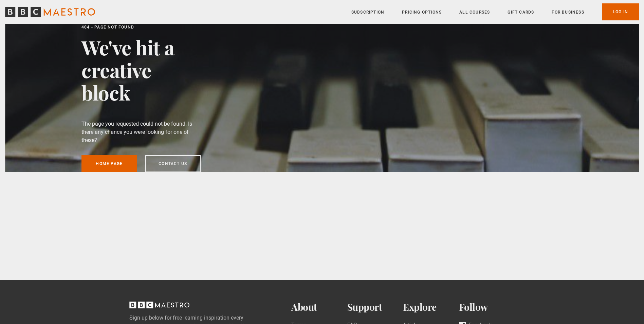  Describe the element at coordinates (431, 307) in the screenshot. I see `h2: Explore` at that location.